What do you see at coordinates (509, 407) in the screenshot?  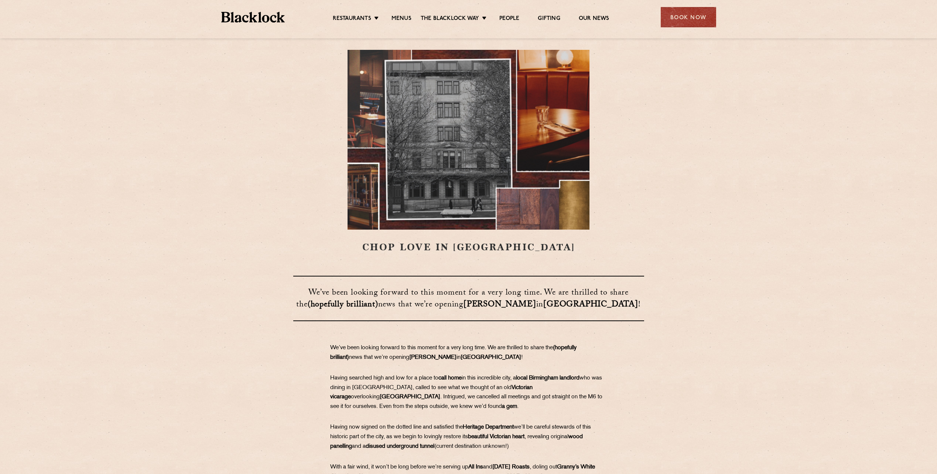 I see `strong: a gem` at bounding box center [509, 407].